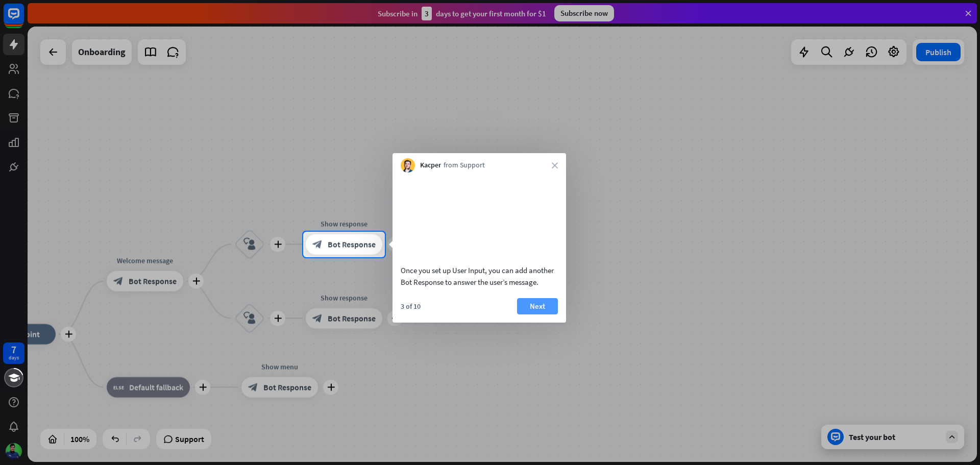  Describe the element at coordinates (410, 306) in the screenshot. I see `div: 3 of 10` at that location.